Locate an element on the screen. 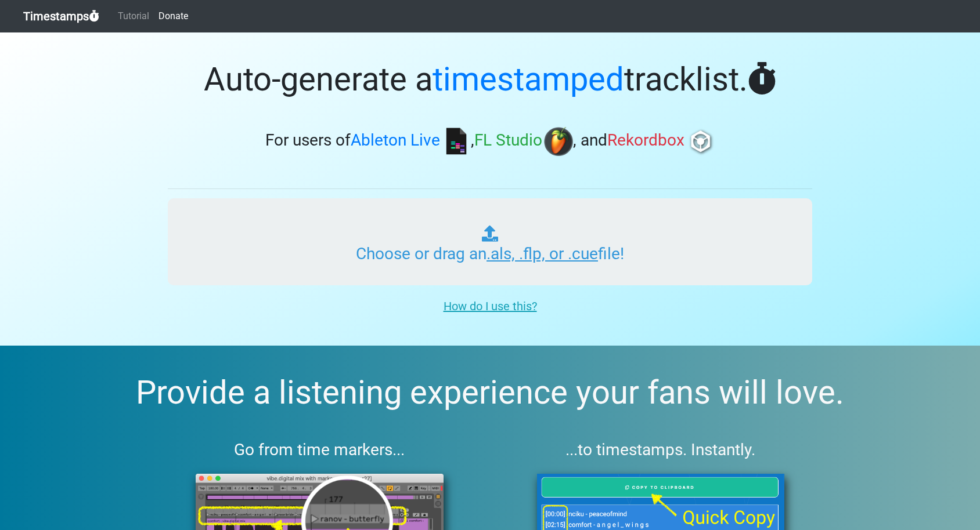 This screenshot has height=530, width=980. a: Timestamps is located at coordinates (61, 16).